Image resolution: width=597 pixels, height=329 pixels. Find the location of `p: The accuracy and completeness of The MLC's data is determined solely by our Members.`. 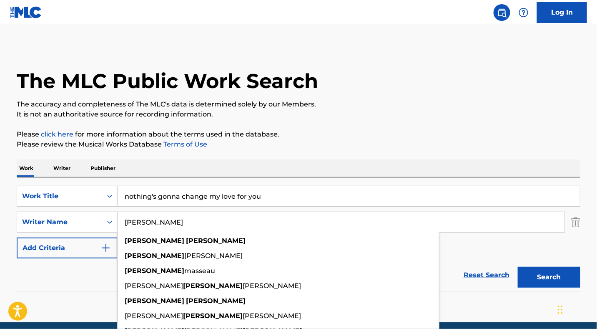

p: The accuracy and completeness of The MLC's data is determined solely by our Members. is located at coordinates (298, 104).